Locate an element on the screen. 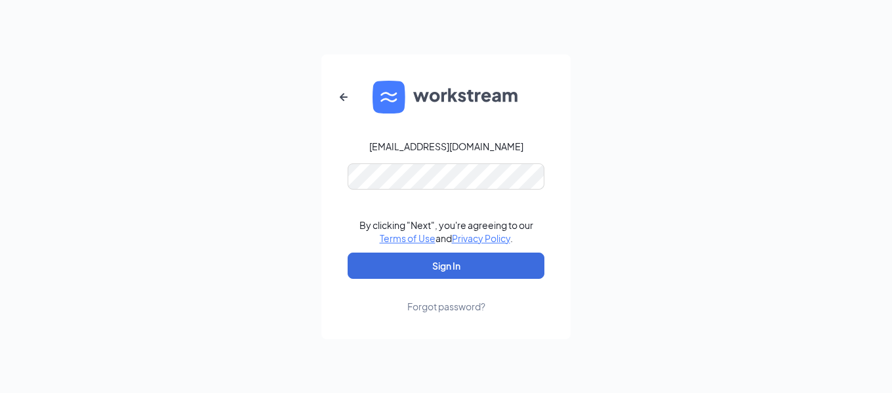  button: Sign In is located at coordinates (446, 266).